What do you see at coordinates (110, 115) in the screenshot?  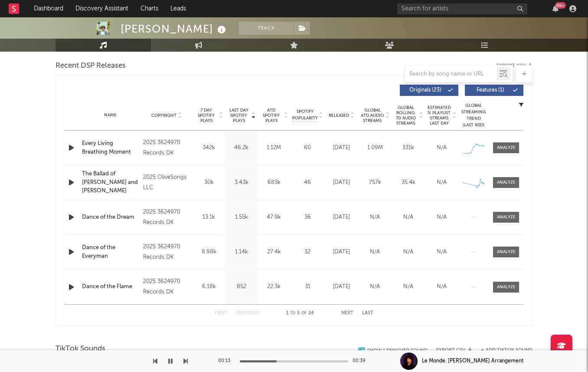 I see `div: Name` at bounding box center [110, 115].